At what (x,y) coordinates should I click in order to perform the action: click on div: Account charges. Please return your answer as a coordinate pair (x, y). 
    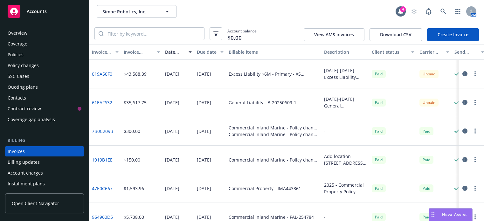
    Looking at the image, I should click on (25, 173).